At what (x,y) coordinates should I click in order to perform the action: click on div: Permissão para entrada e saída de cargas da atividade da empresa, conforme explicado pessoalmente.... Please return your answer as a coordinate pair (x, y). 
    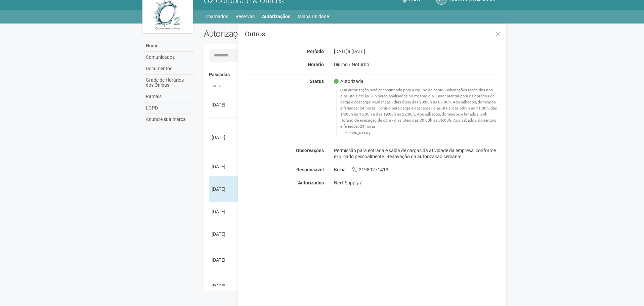
    Looking at the image, I should click on (417, 154).